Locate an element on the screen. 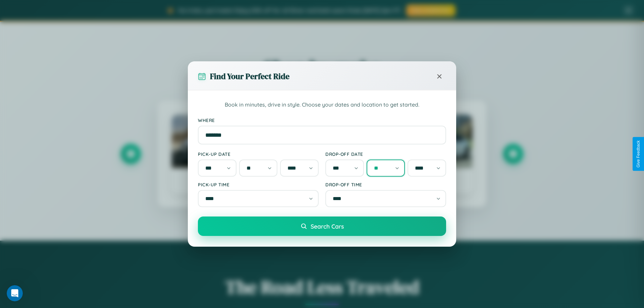 The image size is (644, 308). button: Search Cars is located at coordinates (322, 226).